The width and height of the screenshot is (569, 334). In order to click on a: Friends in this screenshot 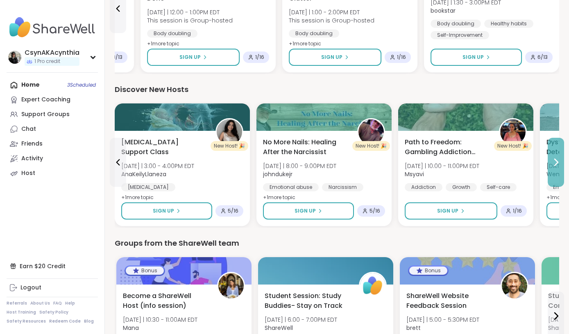, I will do `click(52, 144)`.